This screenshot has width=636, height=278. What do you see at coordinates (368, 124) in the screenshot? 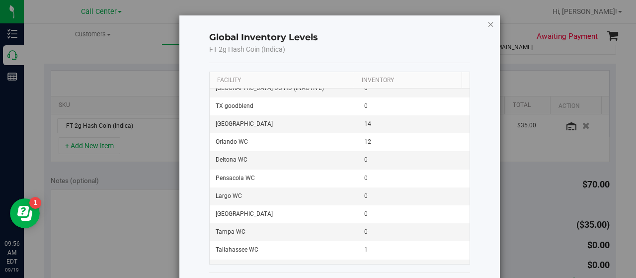
I see `span: 14` at bounding box center [368, 124].